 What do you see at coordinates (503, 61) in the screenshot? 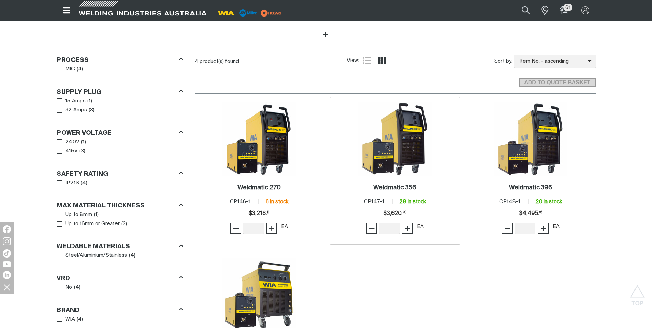
I see `span: Sort by:` at bounding box center [503, 61].